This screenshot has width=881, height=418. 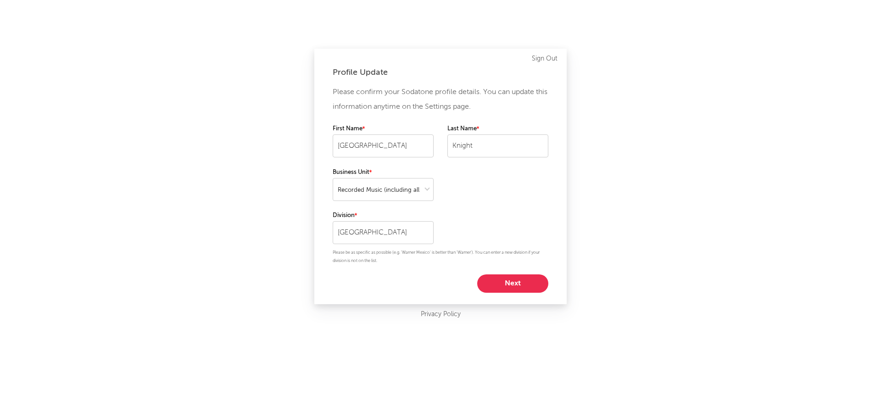 What do you see at coordinates (383, 216) in the screenshot?
I see `label: Division` at bounding box center [383, 216].